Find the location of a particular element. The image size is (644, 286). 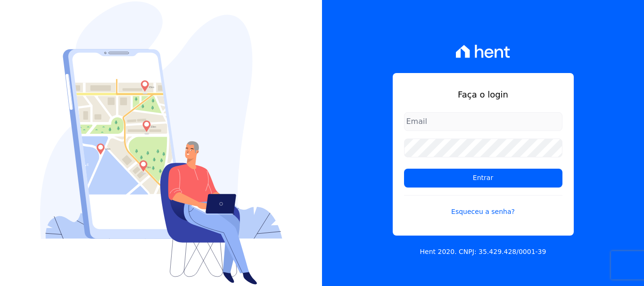

input: Entrar is located at coordinates (483, 178).